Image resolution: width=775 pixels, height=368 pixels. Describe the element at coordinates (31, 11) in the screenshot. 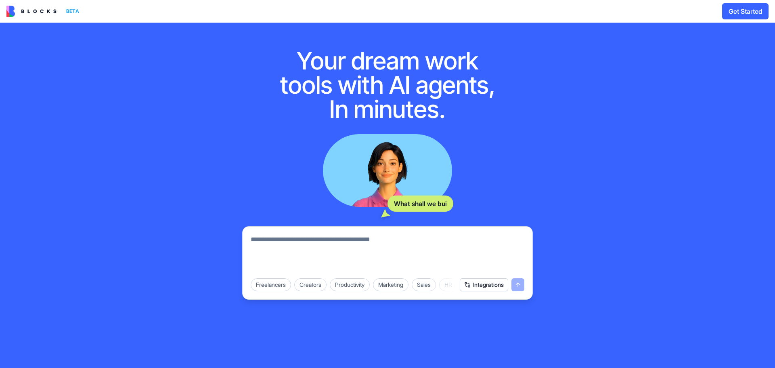

I see `img: logo` at that location.